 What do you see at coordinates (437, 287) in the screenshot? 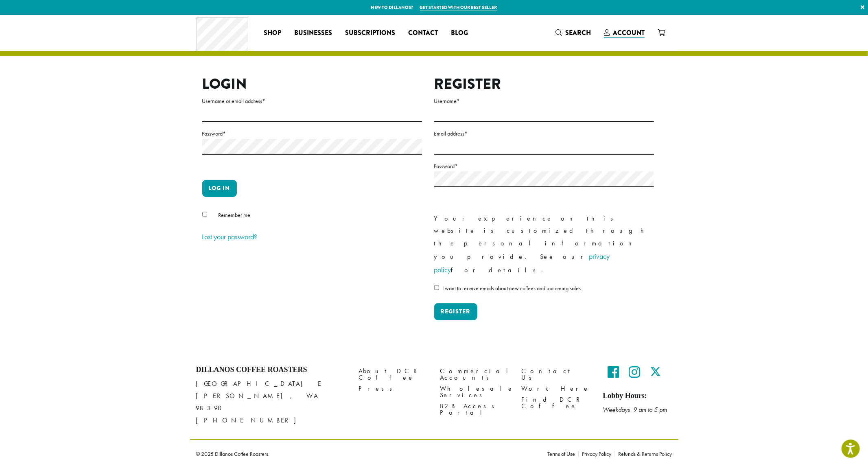
I see `input: I want to receive emails about new coffees and upcoming sales.` at bounding box center [437, 287].